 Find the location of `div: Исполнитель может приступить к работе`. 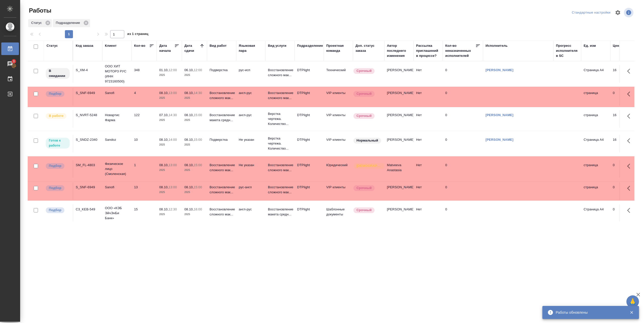

div: Исполнитель может приступить к работе is located at coordinates (57, 143).